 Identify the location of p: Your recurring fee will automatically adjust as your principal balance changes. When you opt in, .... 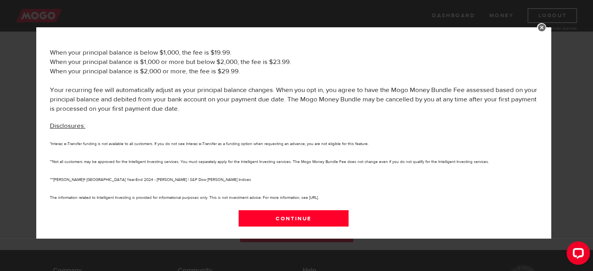
(293, 99).